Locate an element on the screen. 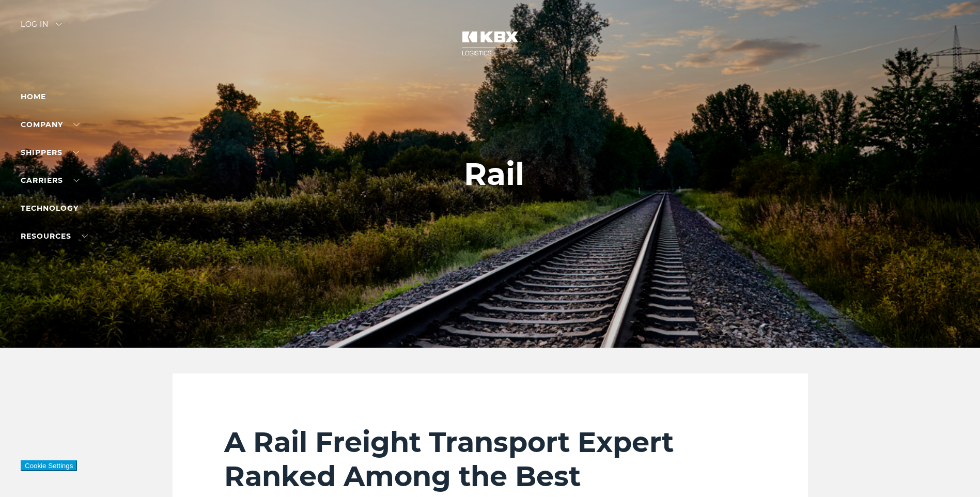 This screenshot has height=497, width=980. button: Cookie Settings is located at coordinates (48, 466).